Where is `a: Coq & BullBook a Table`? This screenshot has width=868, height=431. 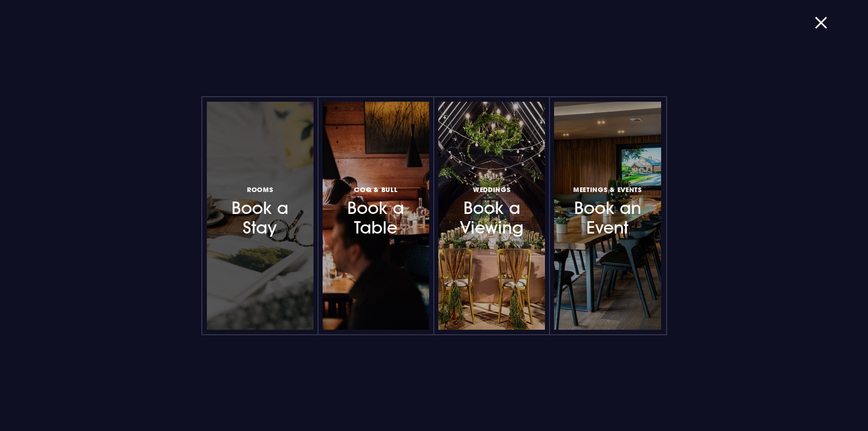 a: Coq & BullBook a Table is located at coordinates (376, 216).